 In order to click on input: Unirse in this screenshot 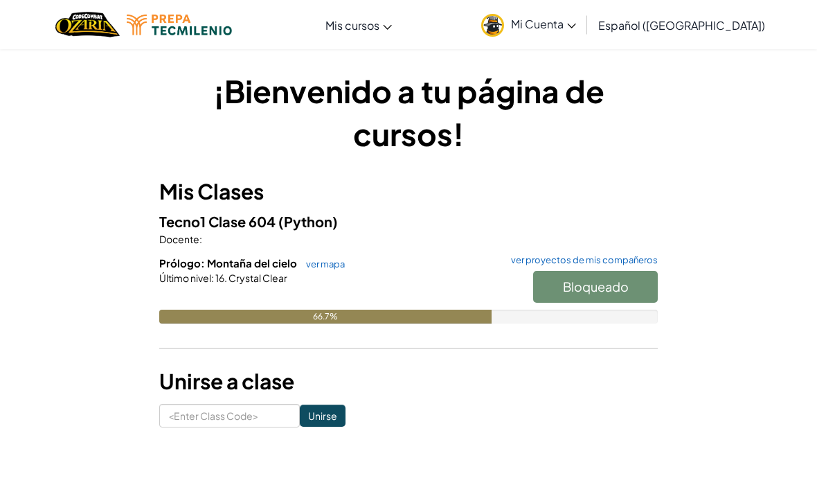, I will do `click(323, 415)`.